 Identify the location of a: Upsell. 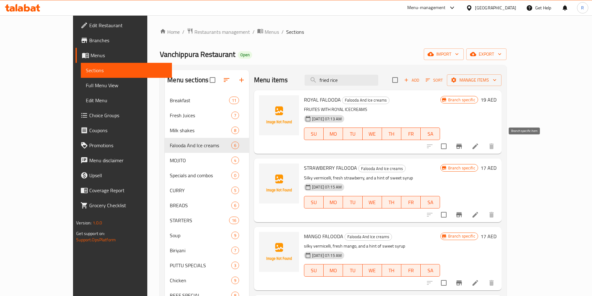
(124, 175).